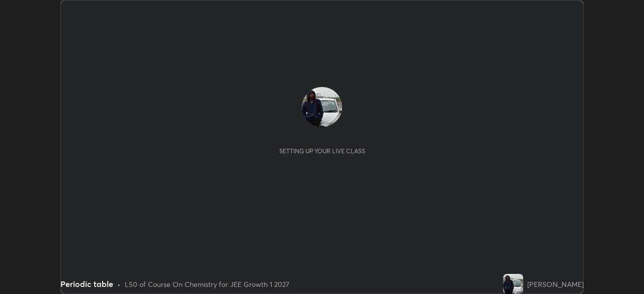 This screenshot has width=644, height=294. Describe the element at coordinates (322, 151) in the screenshot. I see `div: Setting up your live class` at that location.